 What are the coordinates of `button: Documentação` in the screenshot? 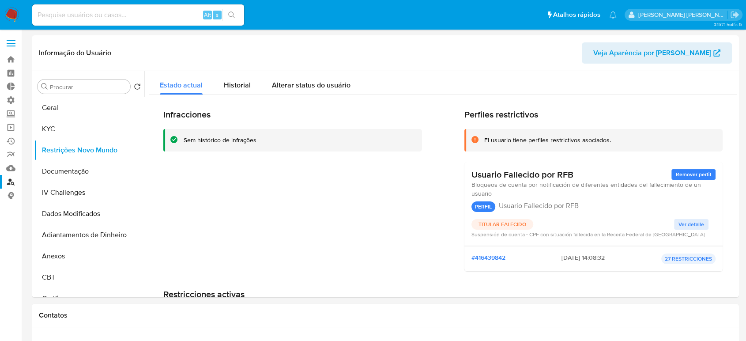 It's located at (89, 171).